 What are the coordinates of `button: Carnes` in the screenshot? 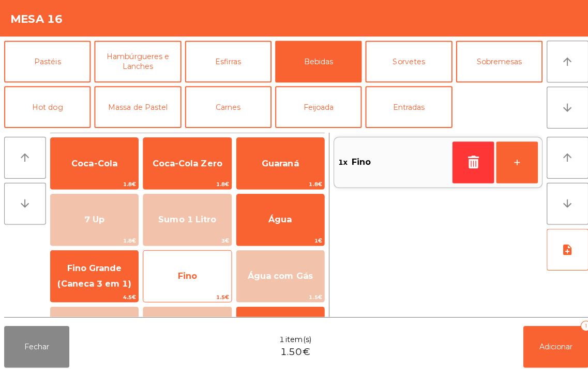 It's located at (227, 107).